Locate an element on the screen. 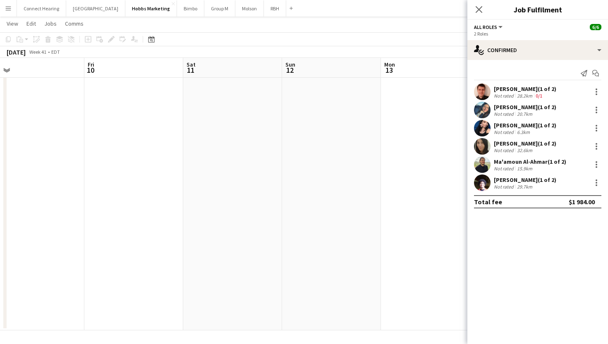 The height and width of the screenshot is (344, 608). div: 2 Roles is located at coordinates (538, 34).